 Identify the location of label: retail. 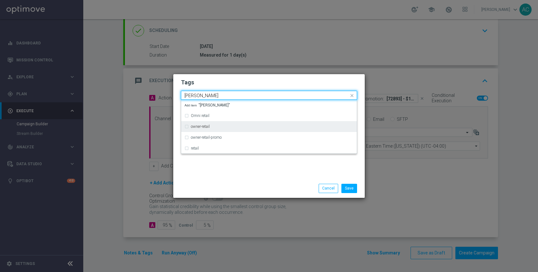
(195, 149).